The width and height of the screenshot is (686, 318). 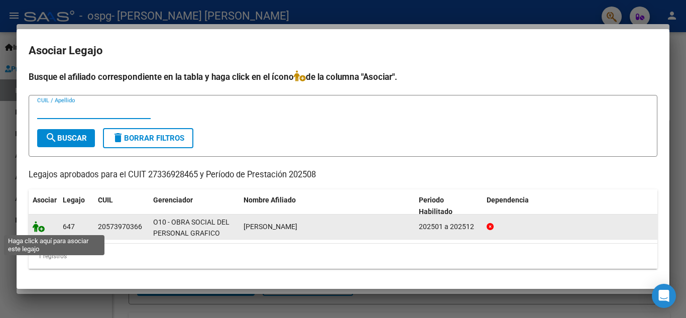 I want to click on button: Buscar, so click(x=66, y=138).